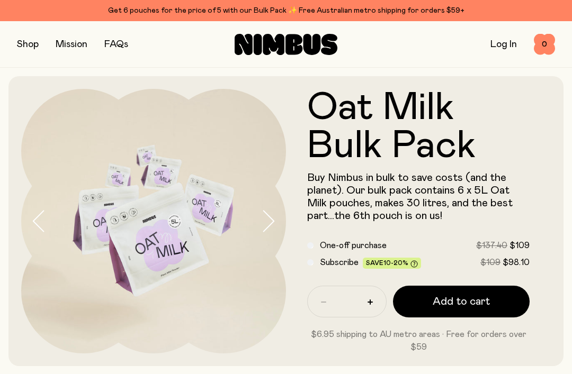 Image resolution: width=572 pixels, height=374 pixels. What do you see at coordinates (544, 44) in the screenshot?
I see `span: 0` at bounding box center [544, 44].